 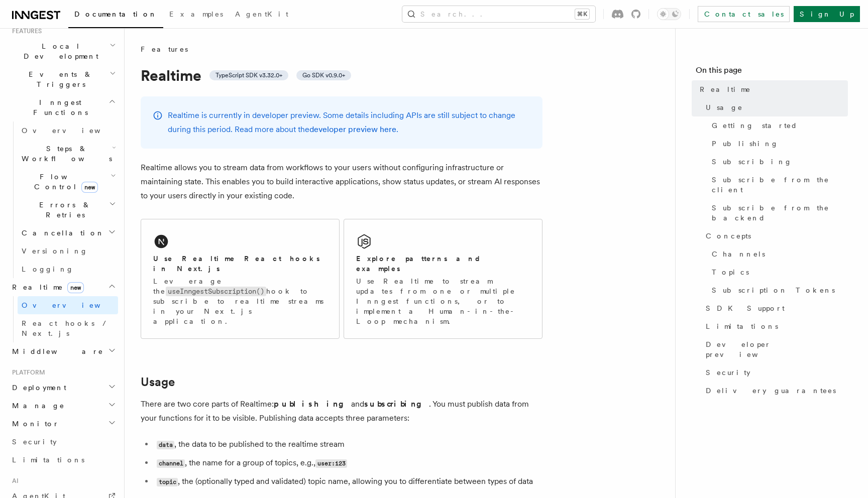 What do you see at coordinates (348, 481) in the screenshot?
I see `li: , the (optionally typed and validated) topic name, allowing you to differentiate between types of...` at bounding box center [348, 481].